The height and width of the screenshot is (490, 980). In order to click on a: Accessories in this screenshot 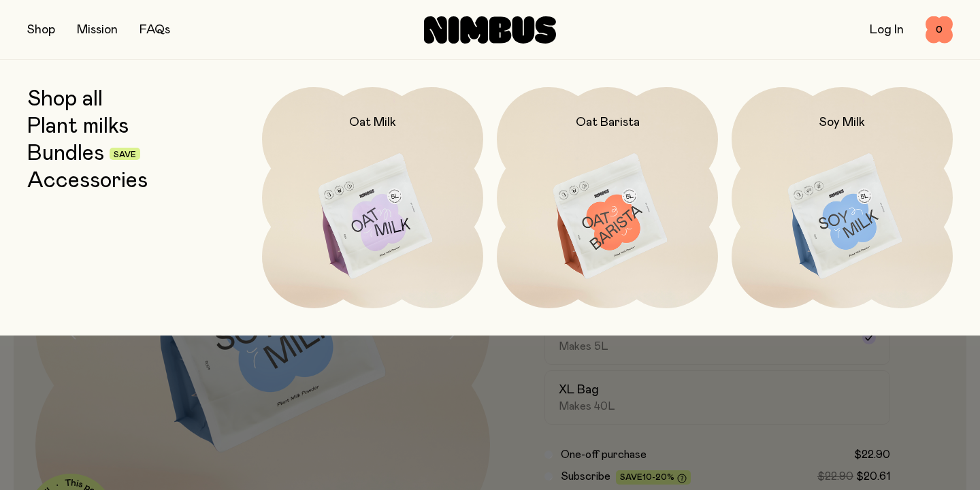, I will do `click(87, 181)`.